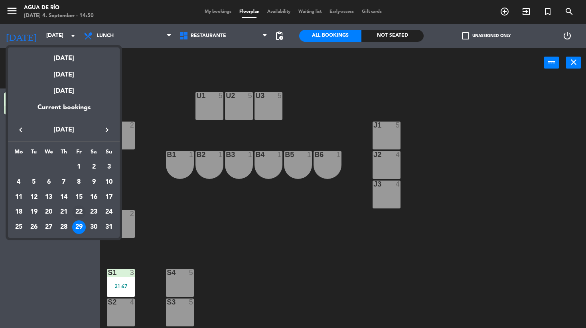 The height and width of the screenshot is (328, 586). What do you see at coordinates (109, 212) in the screenshot?
I see `td: August 24, 2025` at bounding box center [109, 212].